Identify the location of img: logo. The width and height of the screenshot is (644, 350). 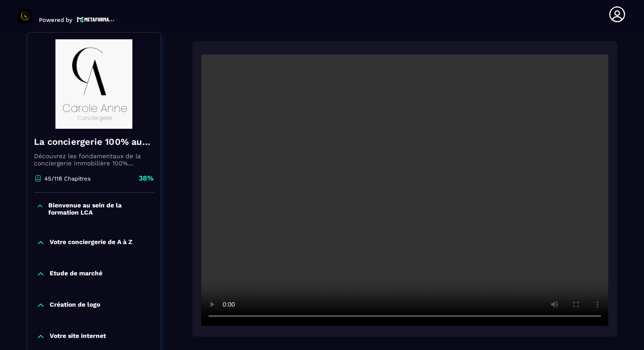
(96, 19).